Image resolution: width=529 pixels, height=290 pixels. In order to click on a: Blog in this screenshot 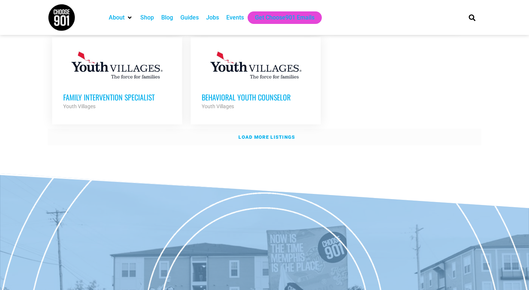, I will do `click(167, 18)`.